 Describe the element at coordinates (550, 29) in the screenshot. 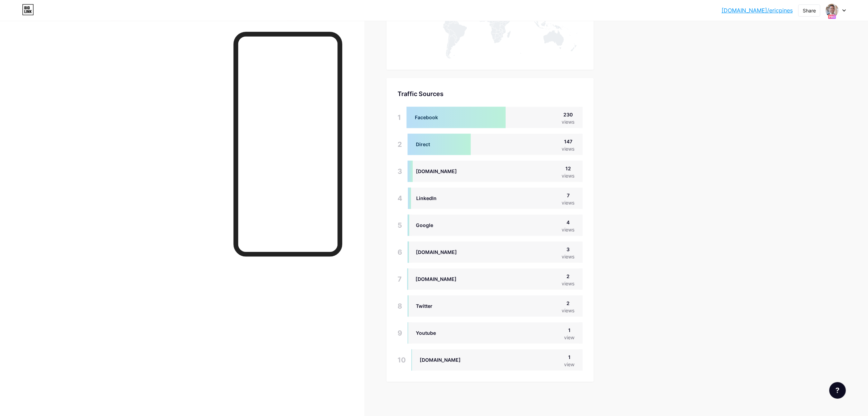

I see `path: Timor-Leste` at that location.